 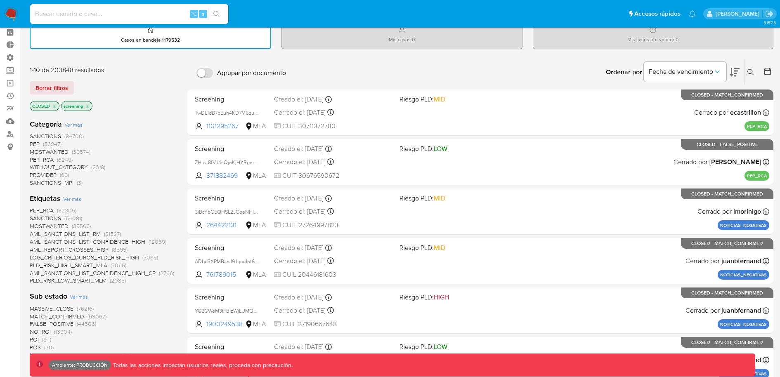 What do you see at coordinates (692, 14) in the screenshot?
I see `a: Notificaciones` at bounding box center [692, 14].